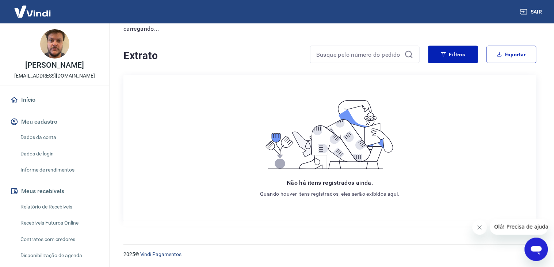 Image resolution: width=554 pixels, height=267 pixels. Describe the element at coordinates (330, 182) in the screenshot. I see `span: Não há itens registrados ainda.` at that location.